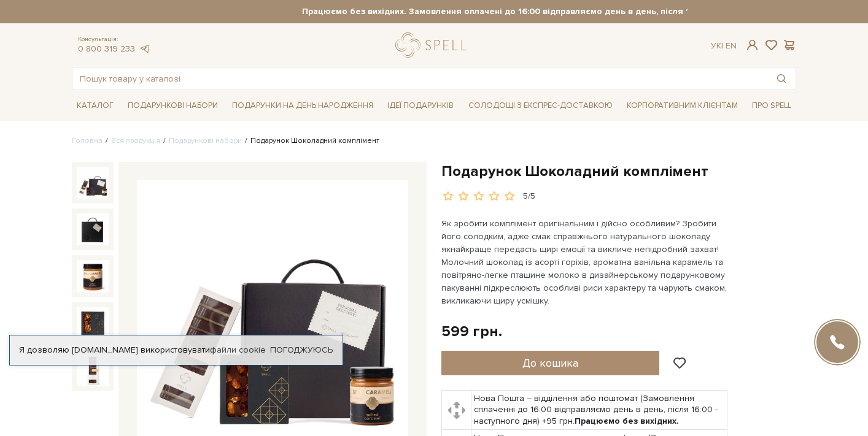 Image resolution: width=868 pixels, height=436 pixels. I want to click on button: Пошук товару у каталозі, so click(781, 78).